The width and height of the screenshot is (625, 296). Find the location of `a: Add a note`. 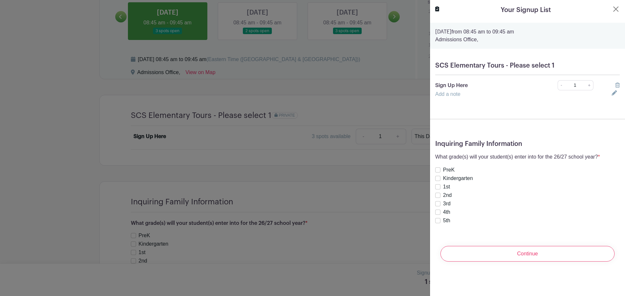

a: Add a note is located at coordinates (447, 94).